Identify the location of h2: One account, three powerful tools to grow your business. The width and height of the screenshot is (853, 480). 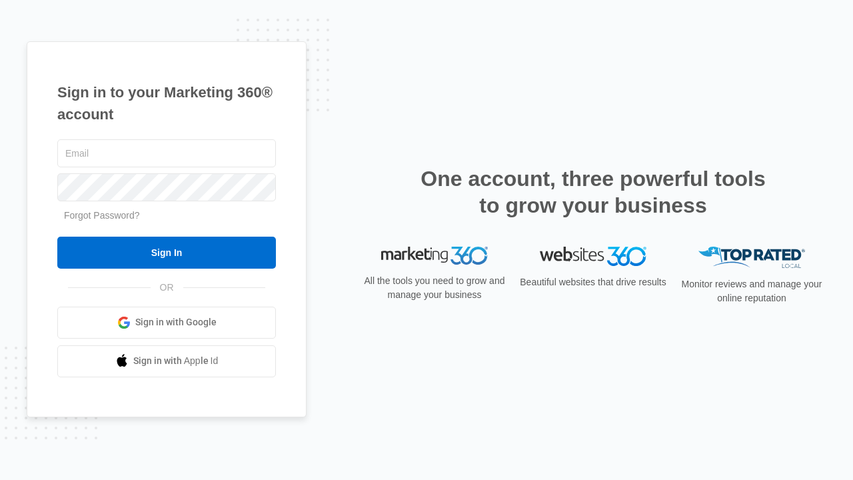
(593, 192).